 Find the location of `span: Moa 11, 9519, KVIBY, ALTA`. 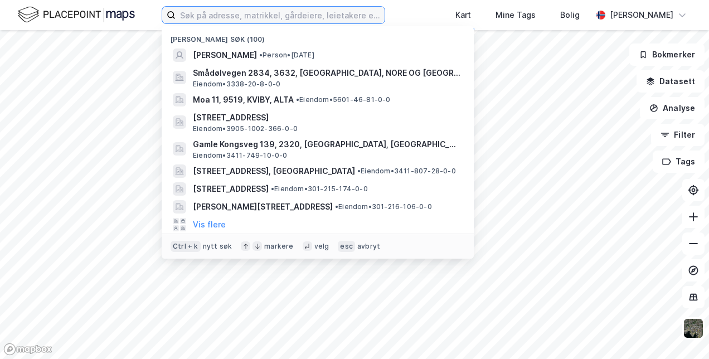

span: Moa 11, 9519, KVIBY, ALTA is located at coordinates (243, 100).